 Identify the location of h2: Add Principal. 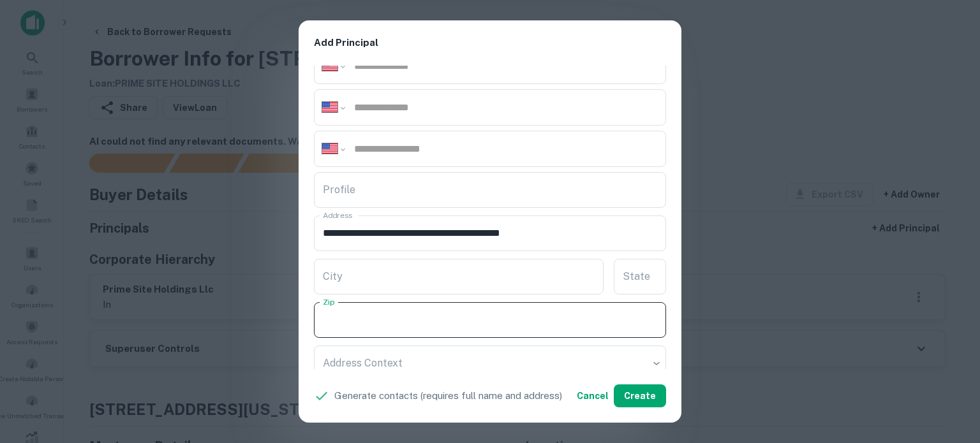
(490, 42).